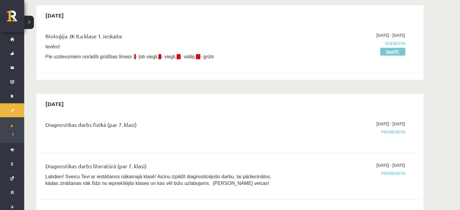  I want to click on span: Pie uzdevumiem norādīti grūtības līmeņi : - ļoti viegli, - viegli, - vidēji, - grūts, so click(130, 57).